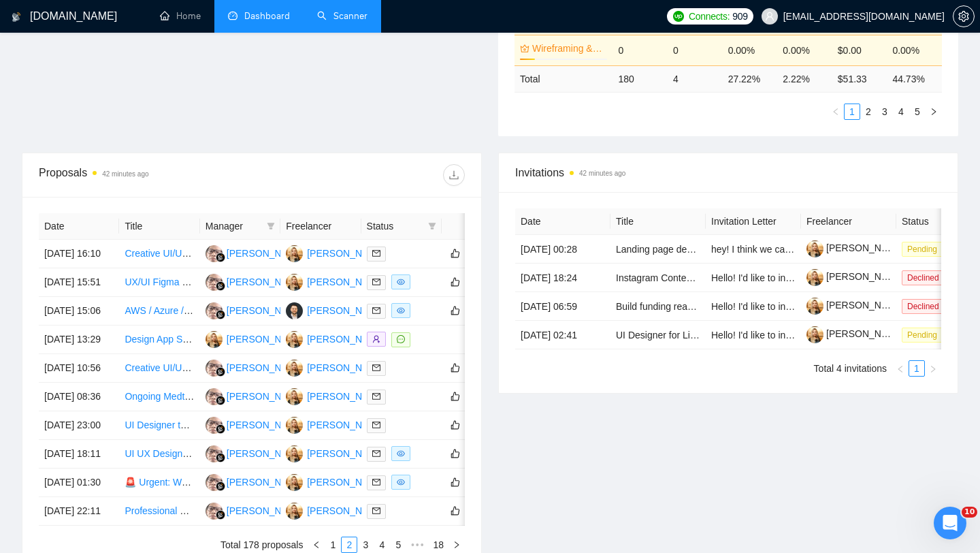 The width and height of the screenshot is (980, 553). Describe the element at coordinates (659, 250) in the screenshot. I see `td: Landing page designer (for saas/digital products)` at that location.